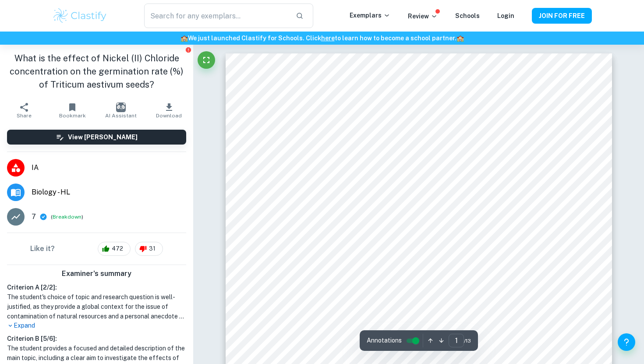  What do you see at coordinates (121, 110) in the screenshot?
I see `button: AI Assistant` at bounding box center [121, 110].